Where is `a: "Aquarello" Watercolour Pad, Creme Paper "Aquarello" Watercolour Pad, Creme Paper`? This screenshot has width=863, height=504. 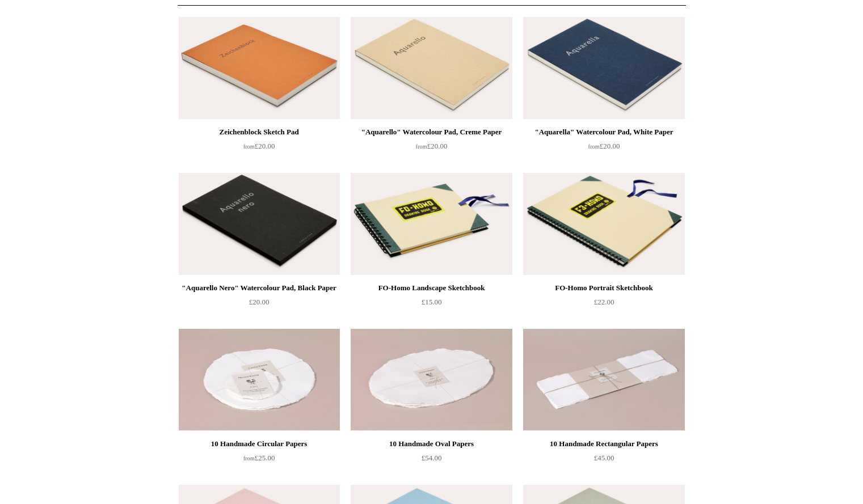
a: "Aquarello" Watercolour Pad, Creme Paper "Aquarello" Watercolour Pad, Creme Paper is located at coordinates (431, 68).